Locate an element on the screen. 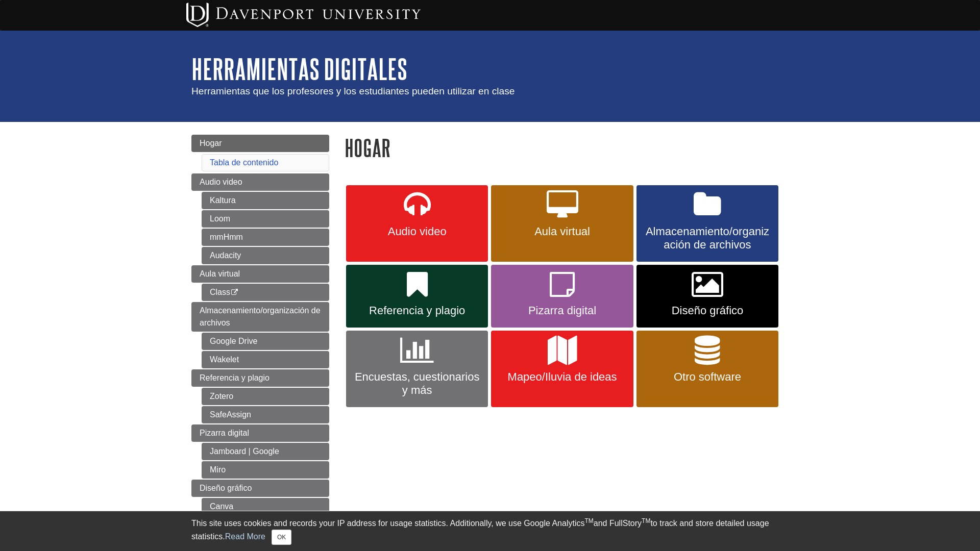 Image resolution: width=980 pixels, height=551 pixels. div: This site uses cookies and records your IP address for usage statistics. Additionally, we use Goo... is located at coordinates (490, 531).